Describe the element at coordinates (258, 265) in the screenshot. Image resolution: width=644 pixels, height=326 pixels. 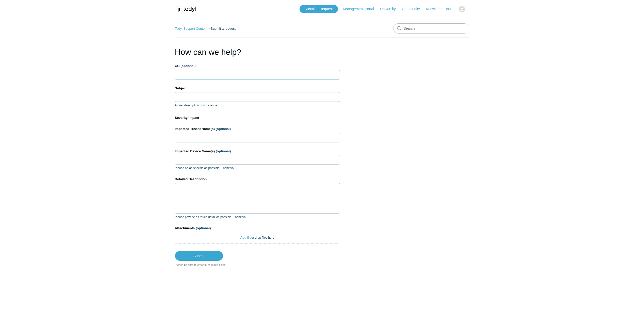
I see `div: Please be sure to enter all required fields.` at that location.